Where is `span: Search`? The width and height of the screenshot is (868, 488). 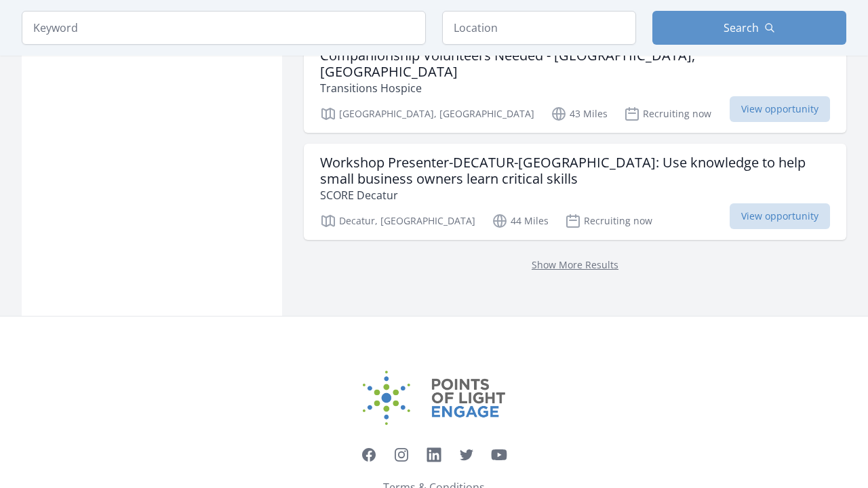
span: Search is located at coordinates (741, 27).